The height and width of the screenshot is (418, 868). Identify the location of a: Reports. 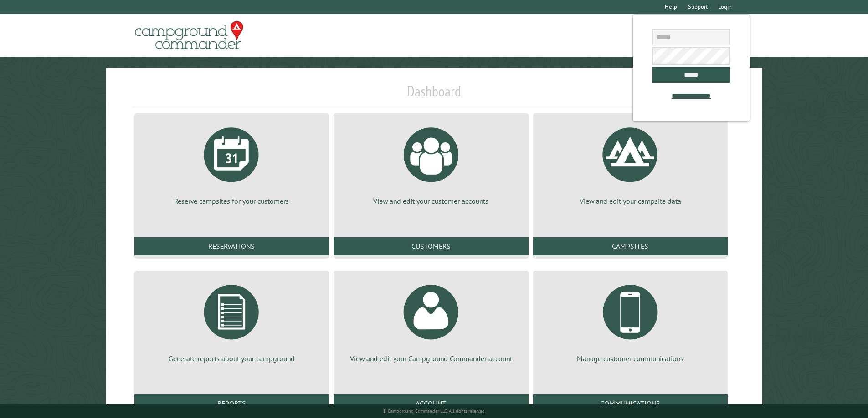
(232, 404).